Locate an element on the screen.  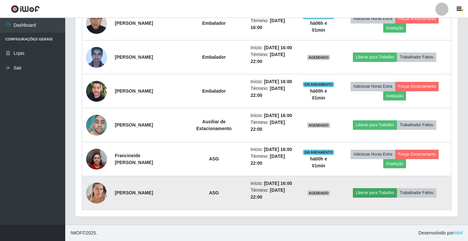
img: 1683118670739.jpeg is located at coordinates (97, 91).